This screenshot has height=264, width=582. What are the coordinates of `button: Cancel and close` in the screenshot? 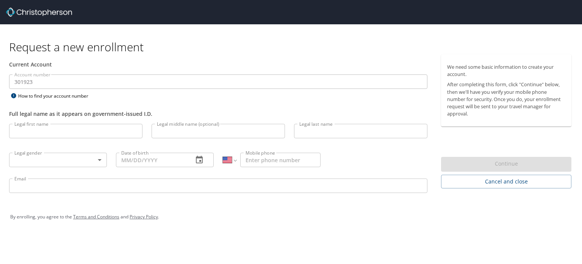 It's located at (507, 181).